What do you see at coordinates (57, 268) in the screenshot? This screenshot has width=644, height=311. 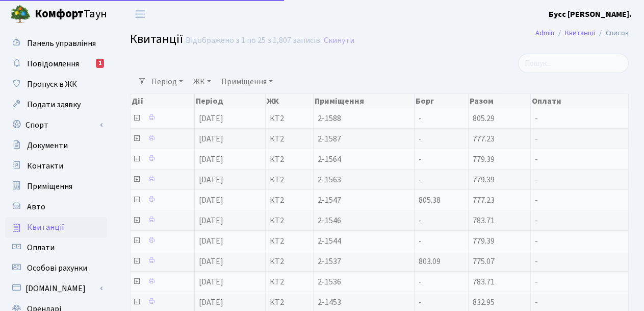 I see `span: Особові рахунки` at bounding box center [57, 268].